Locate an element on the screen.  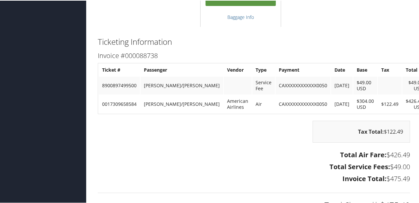
td: $122.49 is located at coordinates (390, 103).